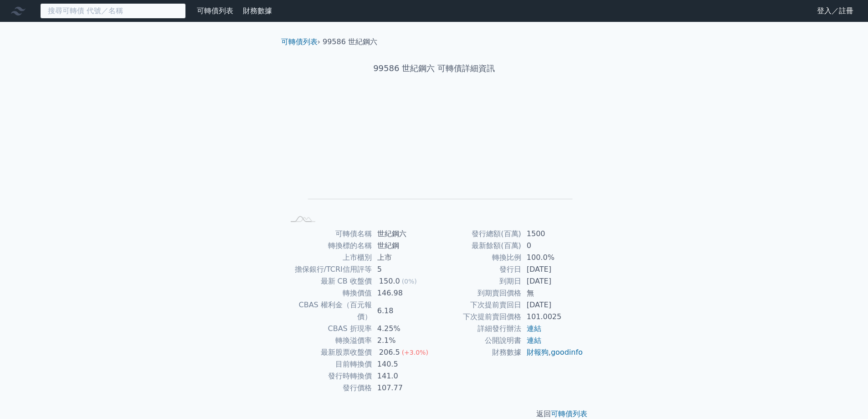  Describe the element at coordinates (403, 293) in the screenshot. I see `td: 146.98` at that location.